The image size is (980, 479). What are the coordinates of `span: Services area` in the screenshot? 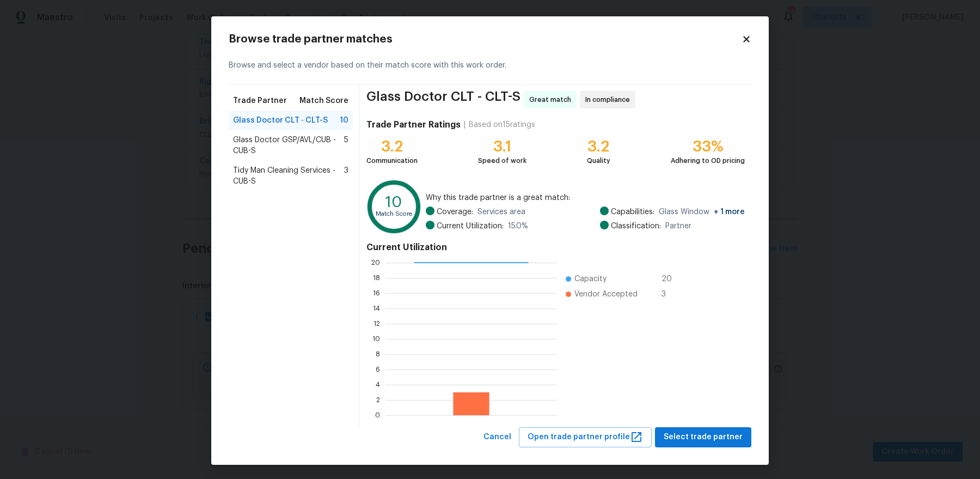 It's located at (501, 212).